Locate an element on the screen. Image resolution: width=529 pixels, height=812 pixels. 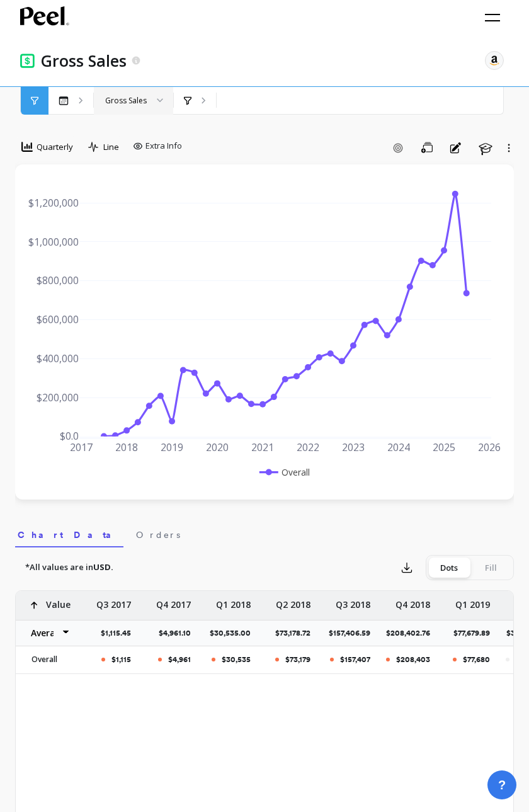
div: Dots is located at coordinates (450, 568).